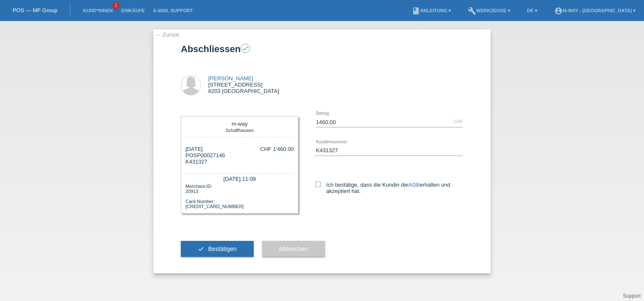 Image resolution: width=644 pixels, height=301 pixels. I want to click on h1: Abschliessen, so click(322, 49).